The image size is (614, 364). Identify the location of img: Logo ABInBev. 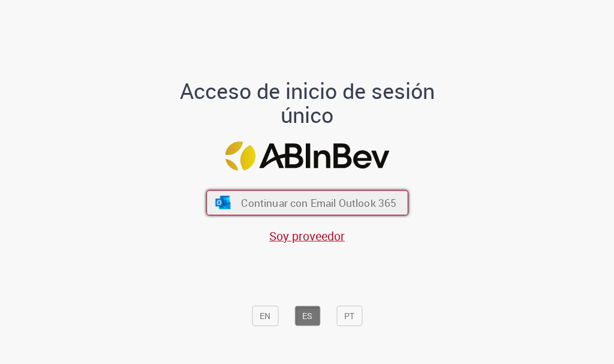
(307, 155).